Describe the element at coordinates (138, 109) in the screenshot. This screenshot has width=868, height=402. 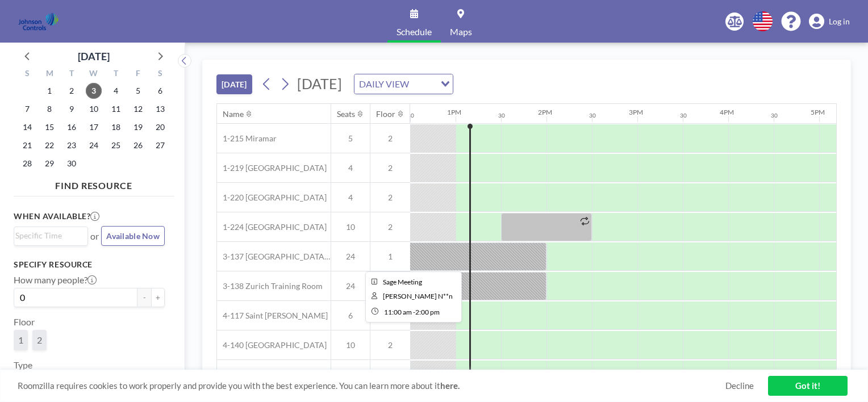
I see `span: Friday, September 12, 2025` at that location.